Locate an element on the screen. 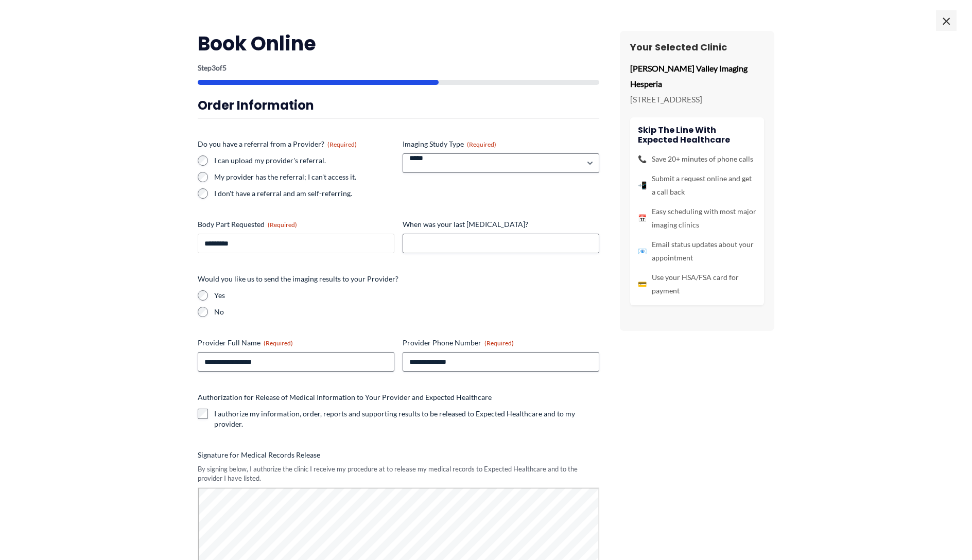 The image size is (972, 560). li: Save 20+ minutes of phone calls is located at coordinates (697, 160).